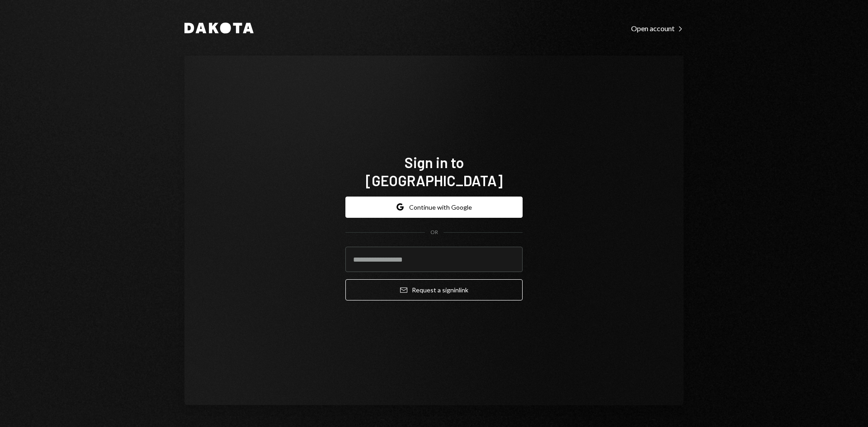 The width and height of the screenshot is (868, 427). Describe the element at coordinates (657, 28) in the screenshot. I see `div: Open account` at that location.